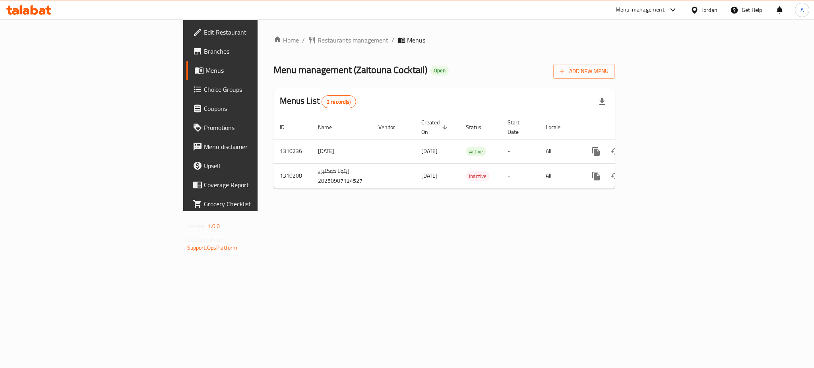  I want to click on span: 2 record(s), so click(339, 102).